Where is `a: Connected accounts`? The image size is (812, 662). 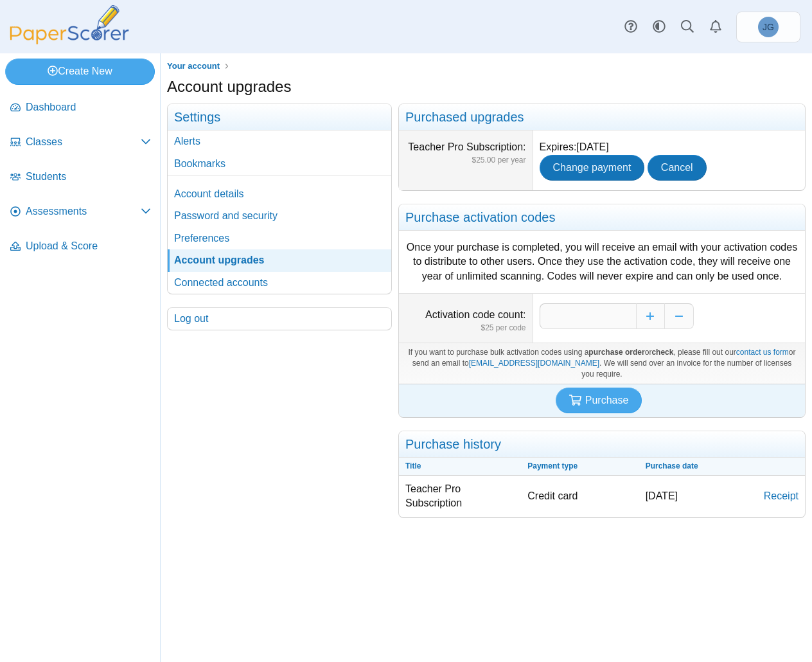 a: Connected accounts is located at coordinates (280, 283).